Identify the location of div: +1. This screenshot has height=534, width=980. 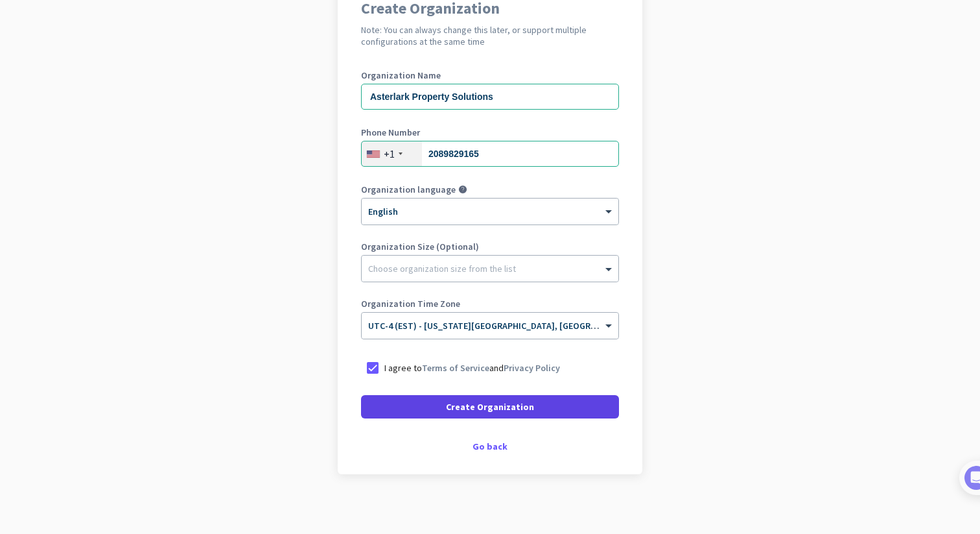
(389, 154).